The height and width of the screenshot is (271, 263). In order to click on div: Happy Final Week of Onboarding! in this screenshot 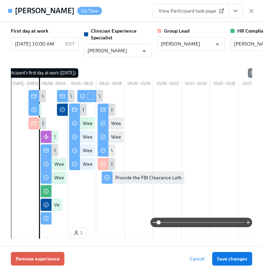, I will do `click(148, 110)`.